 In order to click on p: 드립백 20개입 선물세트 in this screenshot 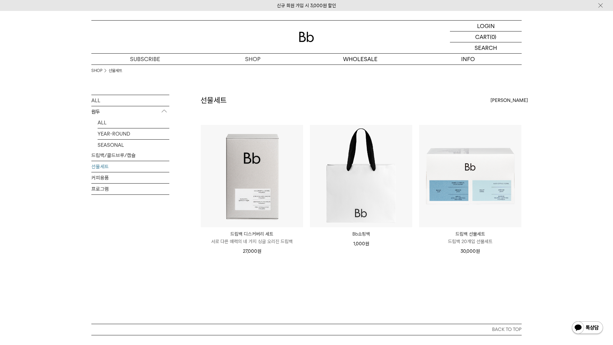, I will do `click(470, 242)`.